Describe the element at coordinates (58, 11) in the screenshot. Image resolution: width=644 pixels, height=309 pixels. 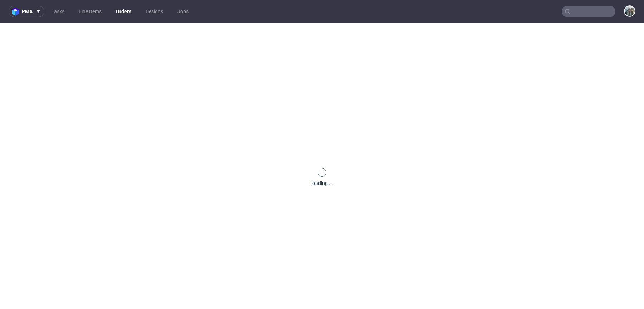
I see `a: Tasks` at that location.